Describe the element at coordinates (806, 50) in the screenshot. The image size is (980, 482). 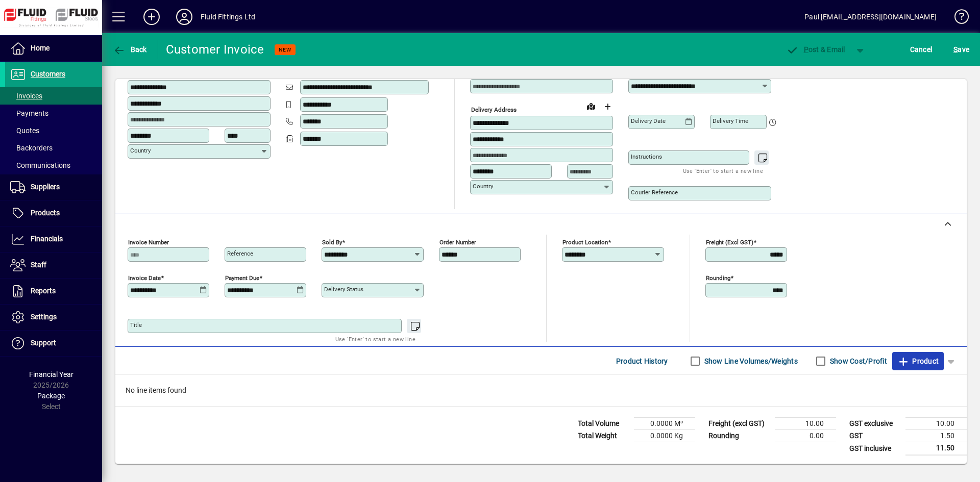
I see `span: P` at that location.